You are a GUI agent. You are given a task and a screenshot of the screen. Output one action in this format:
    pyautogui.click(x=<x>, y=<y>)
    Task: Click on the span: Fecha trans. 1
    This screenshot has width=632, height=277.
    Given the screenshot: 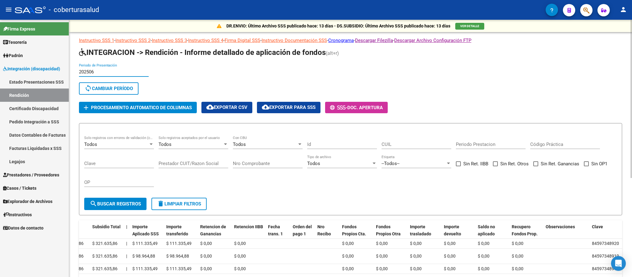 What is the action you would take?
    pyautogui.click(x=276, y=230)
    